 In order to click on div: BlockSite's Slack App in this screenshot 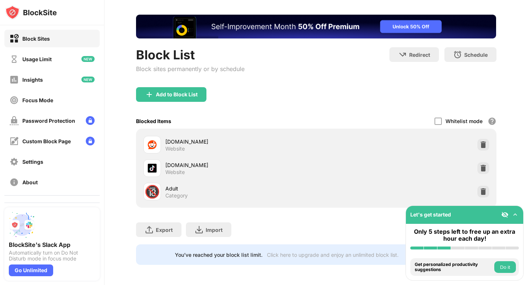, I will do `click(52, 245)`.